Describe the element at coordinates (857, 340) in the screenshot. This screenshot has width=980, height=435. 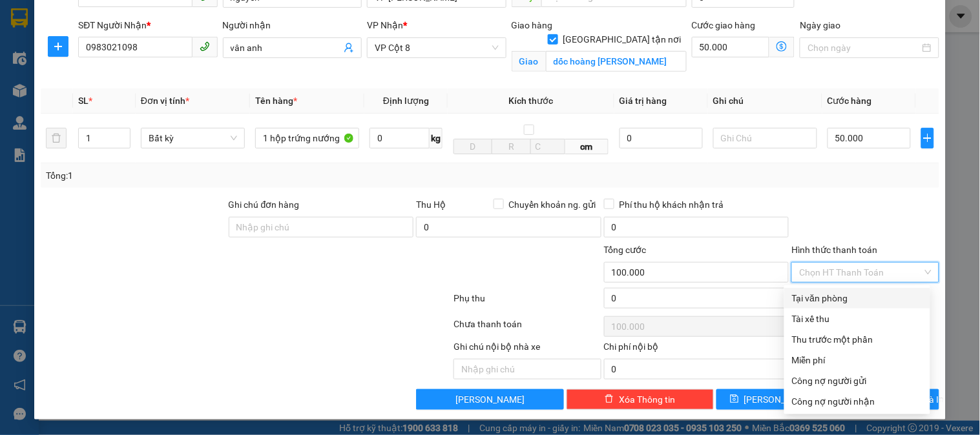
I see `div: Thu trước một phần` at that location.